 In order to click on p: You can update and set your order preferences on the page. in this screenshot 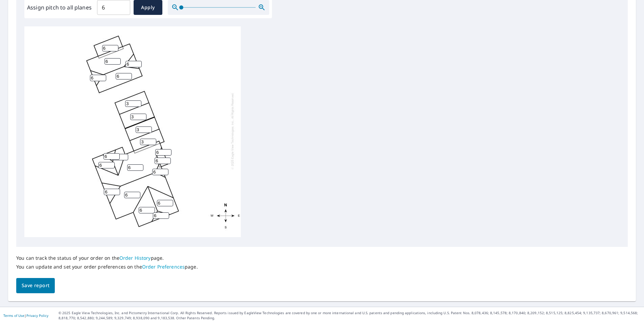, I will do `click(107, 266)`.